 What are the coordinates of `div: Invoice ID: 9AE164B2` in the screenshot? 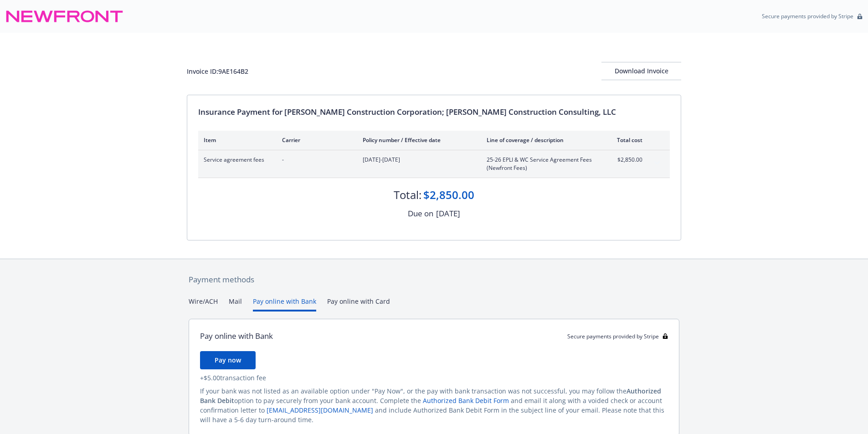 It's located at (217, 71).